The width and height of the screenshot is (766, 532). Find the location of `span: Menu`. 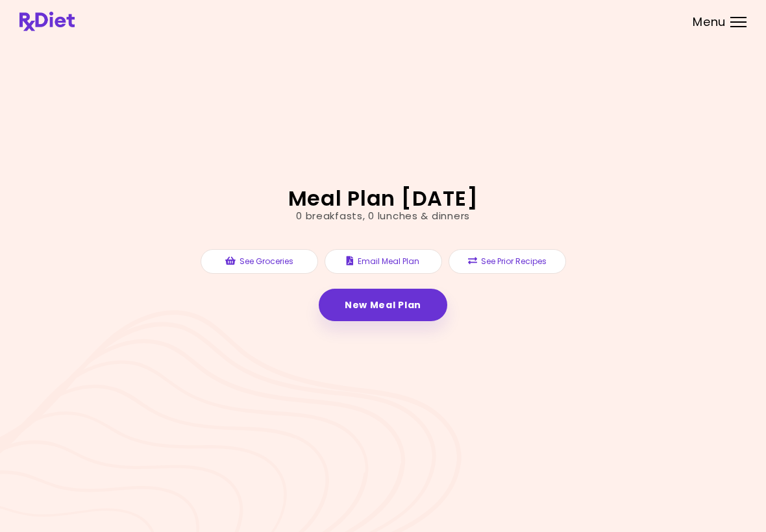

span: Menu is located at coordinates (709, 22).